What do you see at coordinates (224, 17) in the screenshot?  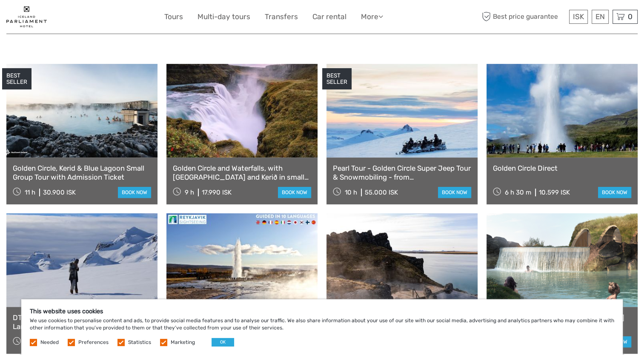 I see `a: Multi-day tours` at bounding box center [224, 17].